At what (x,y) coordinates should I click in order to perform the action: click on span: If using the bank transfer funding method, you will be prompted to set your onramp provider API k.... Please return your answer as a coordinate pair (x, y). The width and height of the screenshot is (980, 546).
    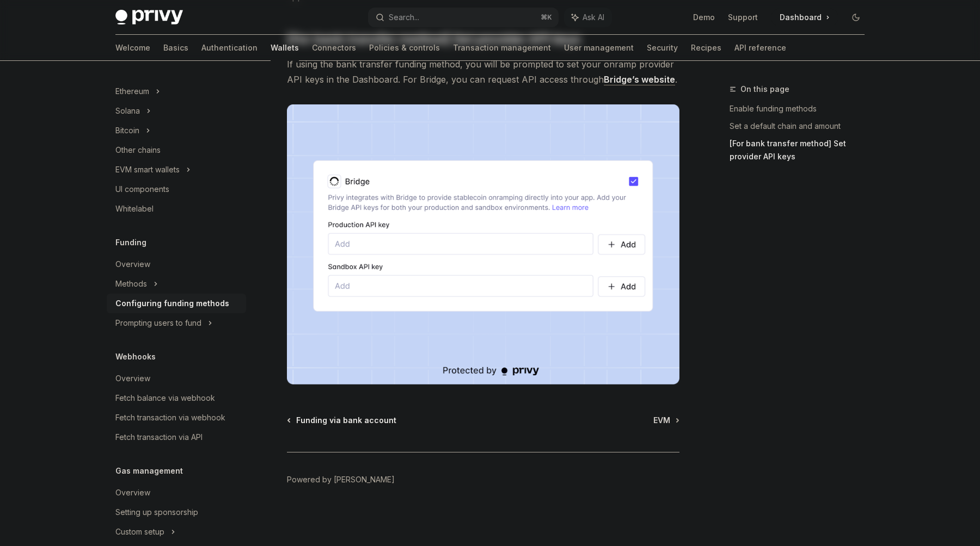
    Looking at the image, I should click on (483, 72).